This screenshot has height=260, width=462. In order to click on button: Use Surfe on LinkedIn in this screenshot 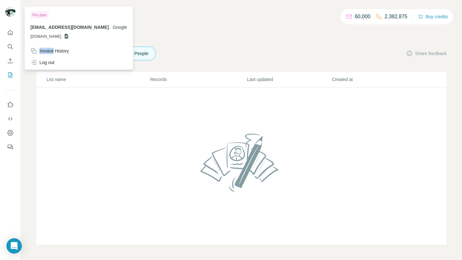, I will do `click(10, 105)`.